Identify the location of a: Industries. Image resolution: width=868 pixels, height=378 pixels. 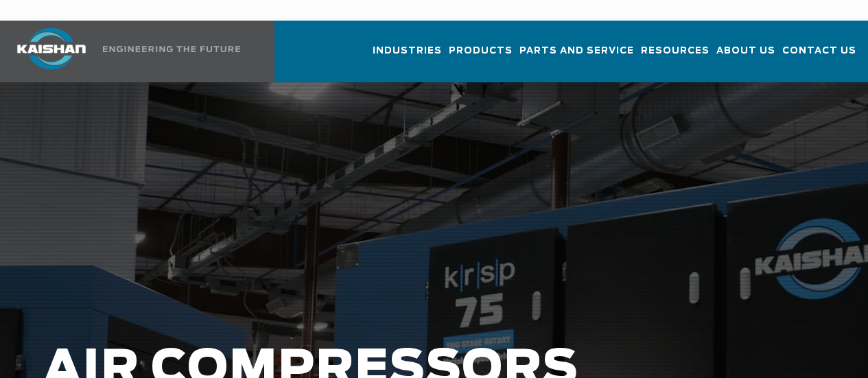
(407, 56).